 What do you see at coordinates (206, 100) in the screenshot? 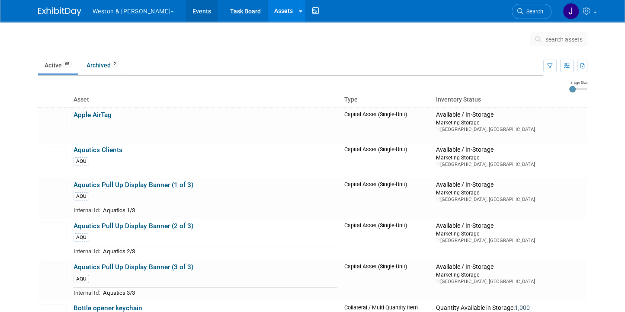
I see `th: Asset` at bounding box center [206, 100].